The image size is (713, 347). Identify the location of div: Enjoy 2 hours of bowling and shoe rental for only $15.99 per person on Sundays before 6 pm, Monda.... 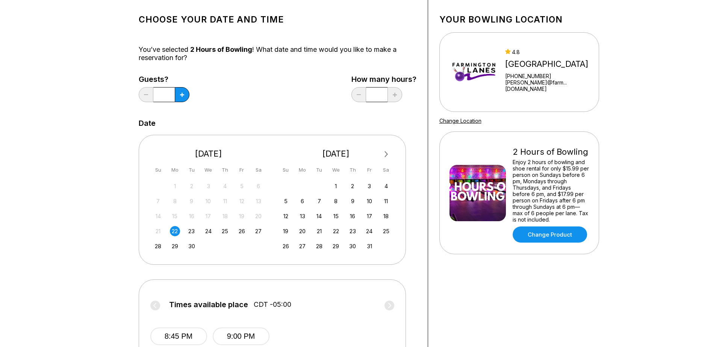
(550, 191).